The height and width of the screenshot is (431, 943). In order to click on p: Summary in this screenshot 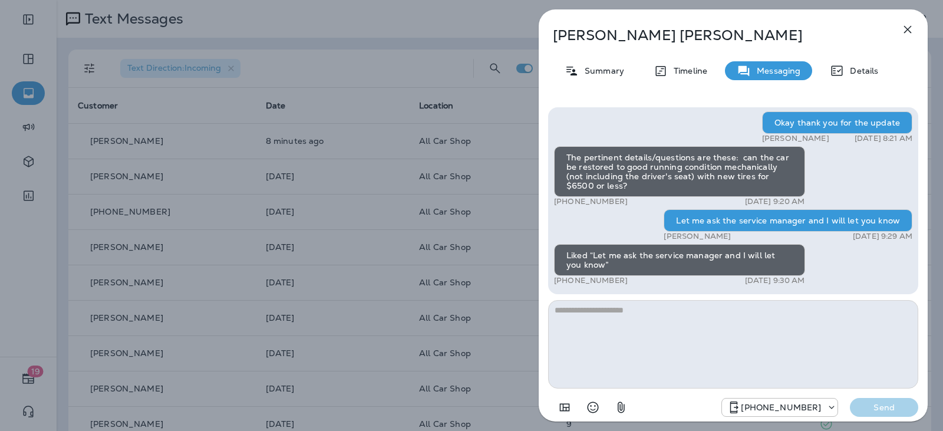, I will do `click(601, 71)`.